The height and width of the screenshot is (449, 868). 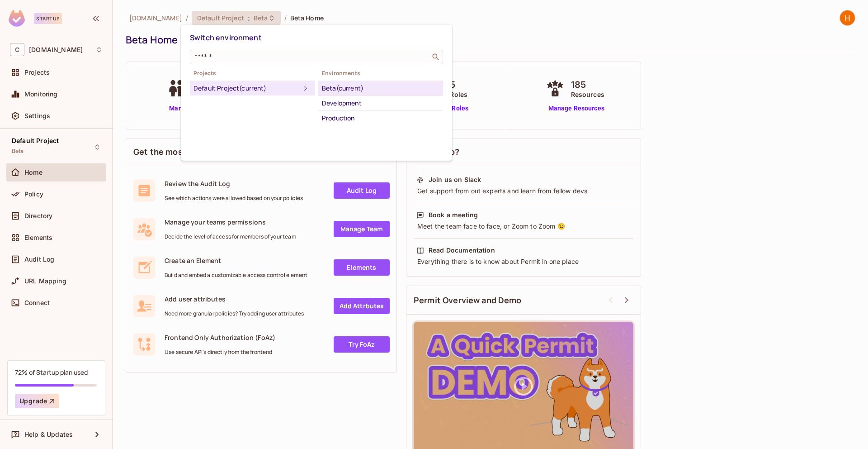 What do you see at coordinates (226, 38) in the screenshot?
I see `span: Switch environment` at bounding box center [226, 38].